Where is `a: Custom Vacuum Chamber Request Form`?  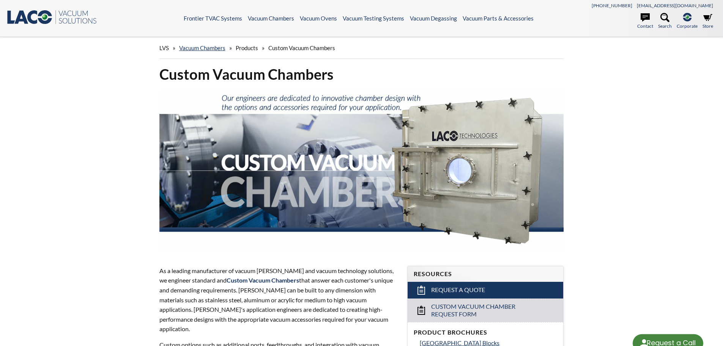
a: Custom Vacuum Chamber Request Form is located at coordinates (486, 310).